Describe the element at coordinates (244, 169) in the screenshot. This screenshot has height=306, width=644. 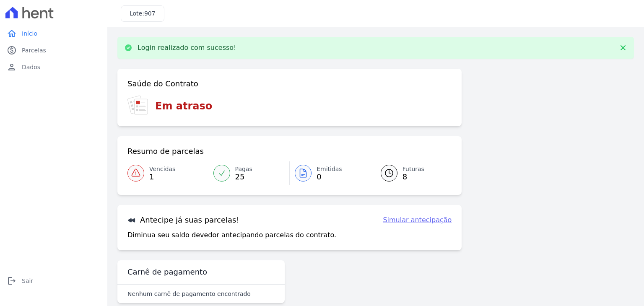
I see `span: Pagas` at that location.